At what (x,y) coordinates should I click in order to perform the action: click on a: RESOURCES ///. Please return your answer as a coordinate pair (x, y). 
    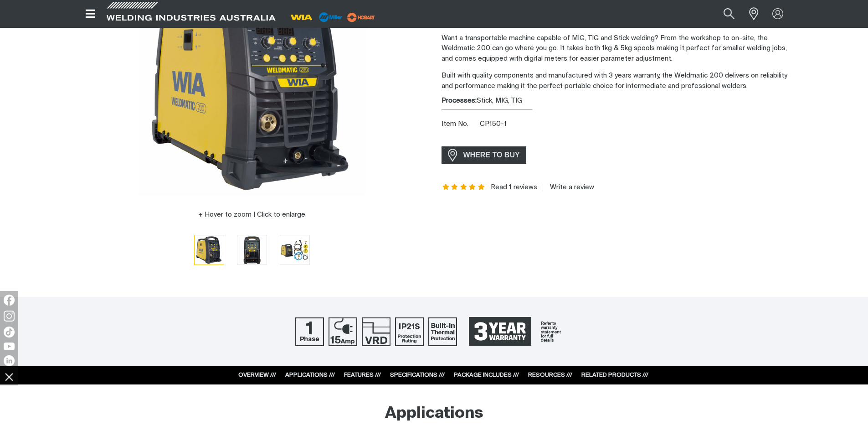
    Looking at the image, I should click on (550, 375).